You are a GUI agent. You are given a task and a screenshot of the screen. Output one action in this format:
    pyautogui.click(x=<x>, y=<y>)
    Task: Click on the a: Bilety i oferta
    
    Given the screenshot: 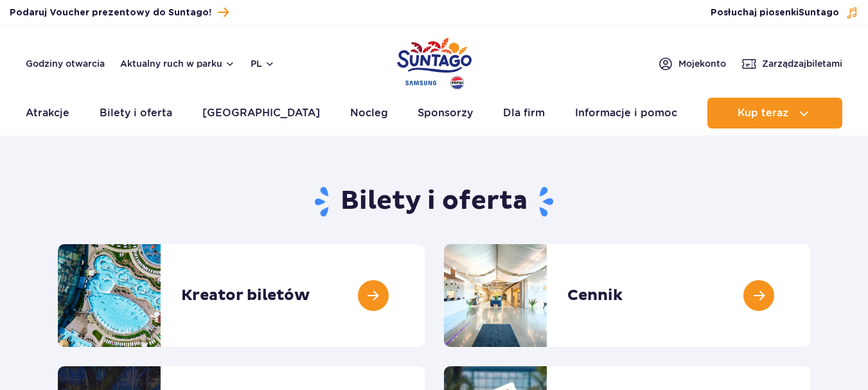 What is the action you would take?
    pyautogui.click(x=135, y=113)
    